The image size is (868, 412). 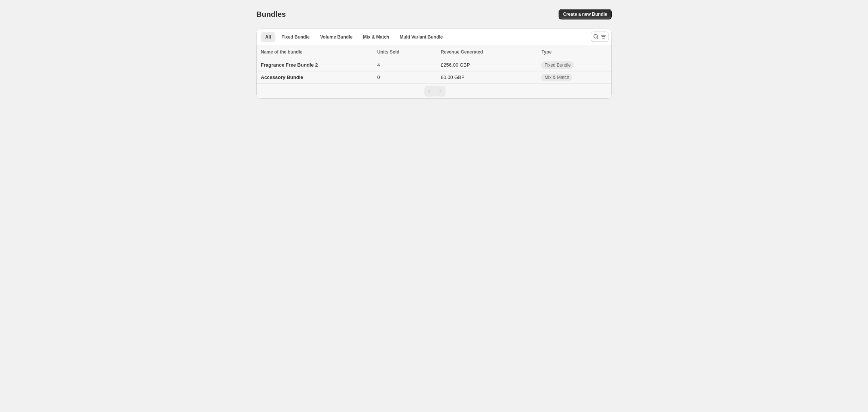 What do you see at coordinates (316, 52) in the screenshot?
I see `div: Name of the bundle` at bounding box center [316, 52].